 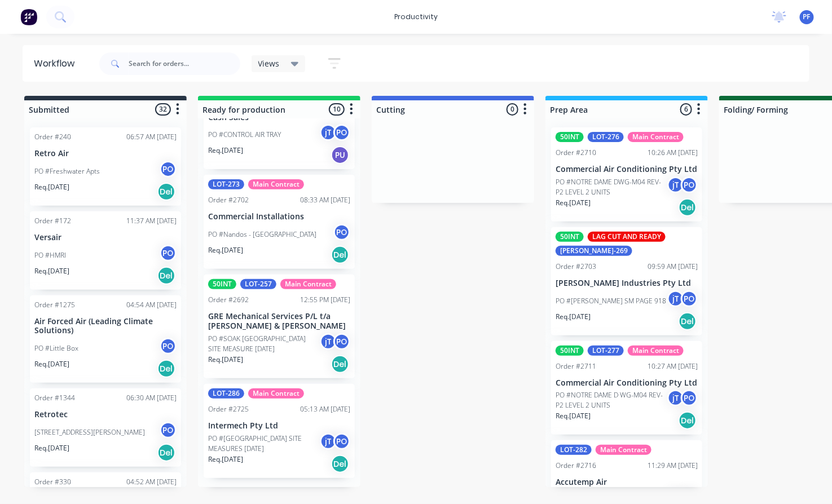 What do you see at coordinates (53, 137) in the screenshot?
I see `div: Order #240` at bounding box center [53, 137].